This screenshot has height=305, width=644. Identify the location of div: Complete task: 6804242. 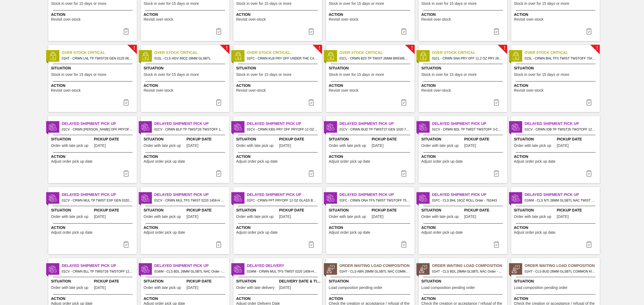
(403, 245).